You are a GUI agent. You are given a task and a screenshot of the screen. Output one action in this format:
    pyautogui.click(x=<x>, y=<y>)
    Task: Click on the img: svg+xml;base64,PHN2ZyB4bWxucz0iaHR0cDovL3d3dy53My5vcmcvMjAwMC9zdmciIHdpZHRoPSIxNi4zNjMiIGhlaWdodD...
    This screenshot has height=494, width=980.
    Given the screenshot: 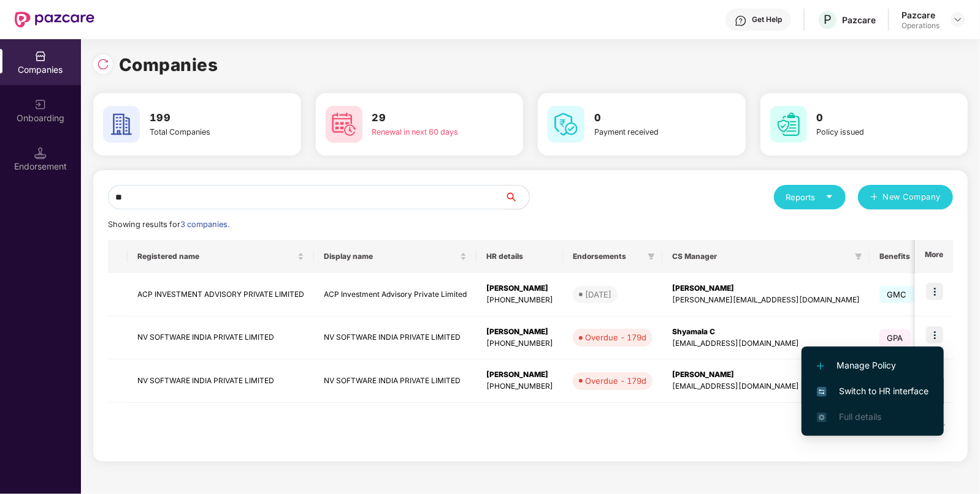 What is the action you would take?
    pyautogui.click(x=822, y=418)
    